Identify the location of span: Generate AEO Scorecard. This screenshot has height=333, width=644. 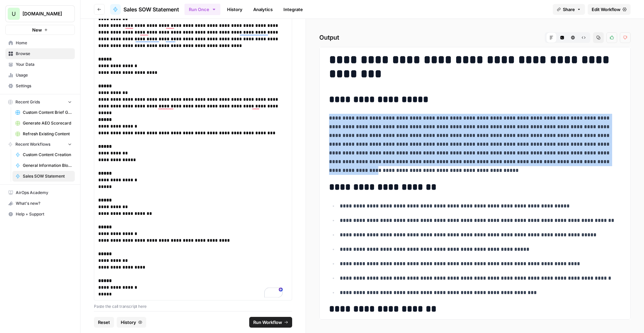
(47, 123).